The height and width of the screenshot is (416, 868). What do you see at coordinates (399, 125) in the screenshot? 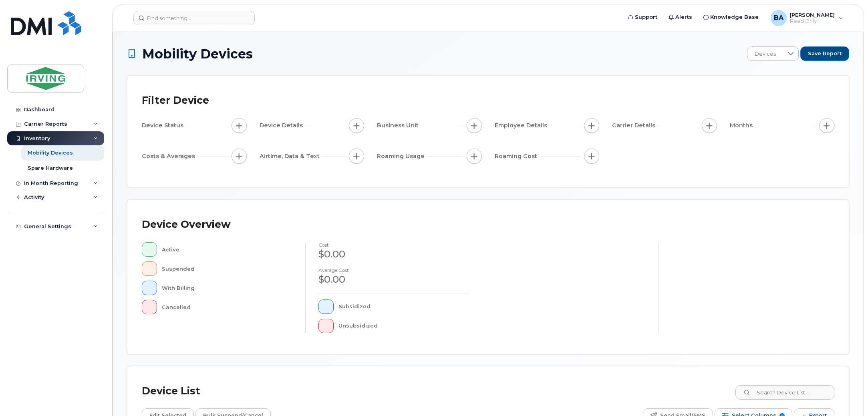
I see `span: Business Unit` at bounding box center [399, 125].